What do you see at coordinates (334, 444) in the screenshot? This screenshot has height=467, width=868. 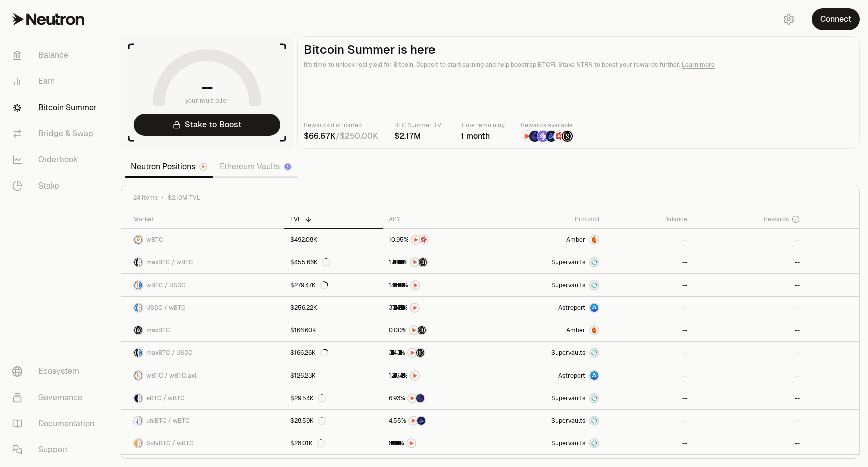 I see `a: $28.01K` at bounding box center [334, 444].